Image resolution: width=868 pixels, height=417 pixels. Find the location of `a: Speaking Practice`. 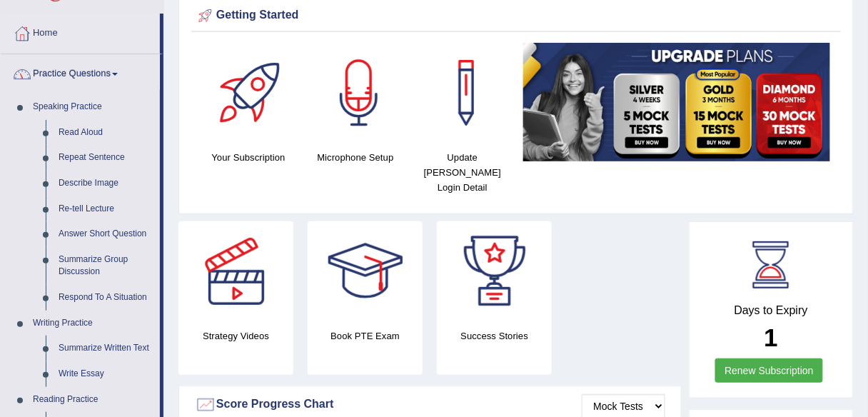

a: Speaking Practice is located at coordinates (93, 107).